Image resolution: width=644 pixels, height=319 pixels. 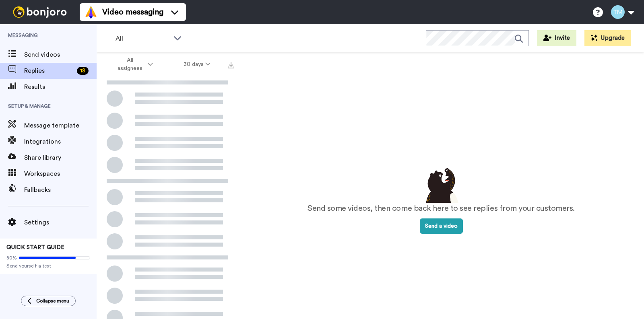 What do you see at coordinates (556, 38) in the screenshot?
I see `button: Invite` at bounding box center [556, 38].